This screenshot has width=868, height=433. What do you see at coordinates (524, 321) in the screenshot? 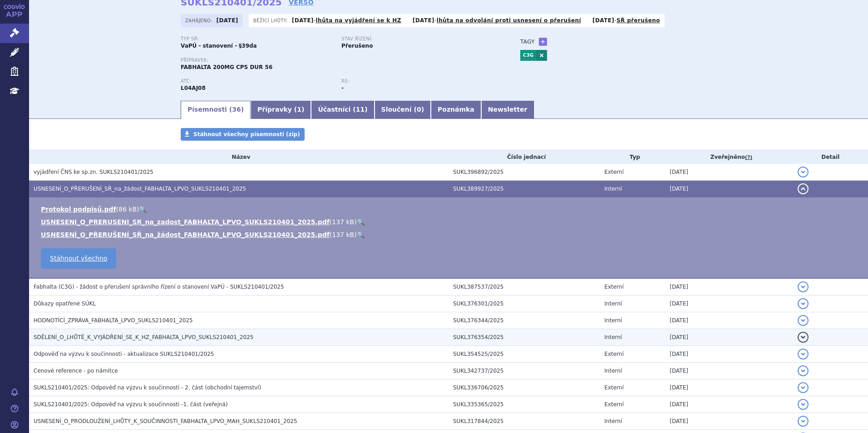
I see `td: SUKL376344/2025` at bounding box center [524, 321].